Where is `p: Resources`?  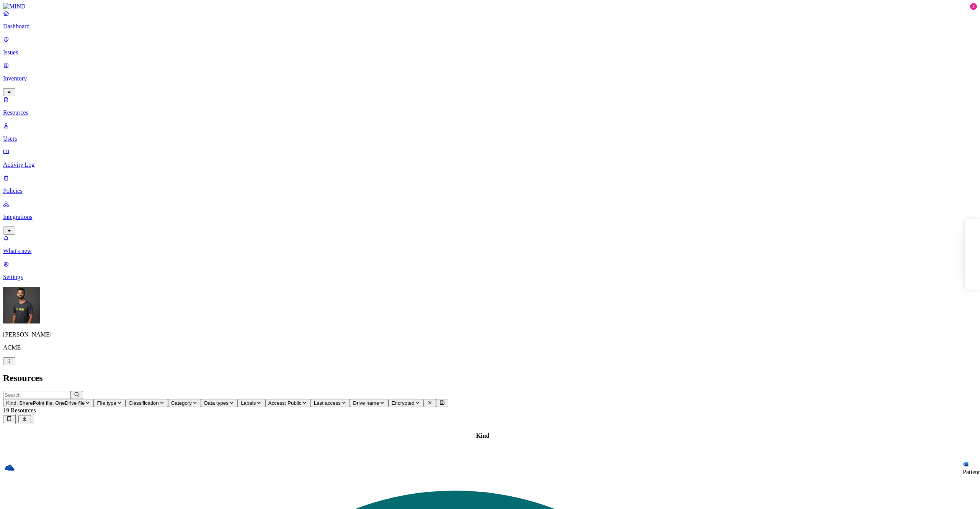
p: Resources is located at coordinates (490, 113).